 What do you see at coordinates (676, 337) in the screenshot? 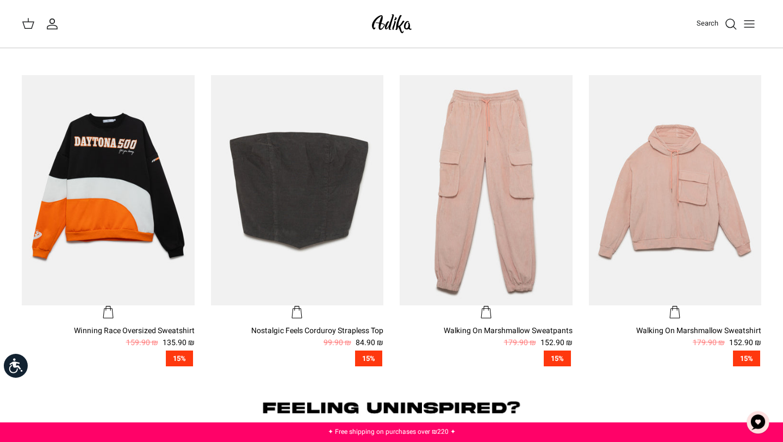
I see `a: Walking On Marshmallow Sweatshirt 152.90 ₪ 179.90 ₪` at bounding box center [676, 337].